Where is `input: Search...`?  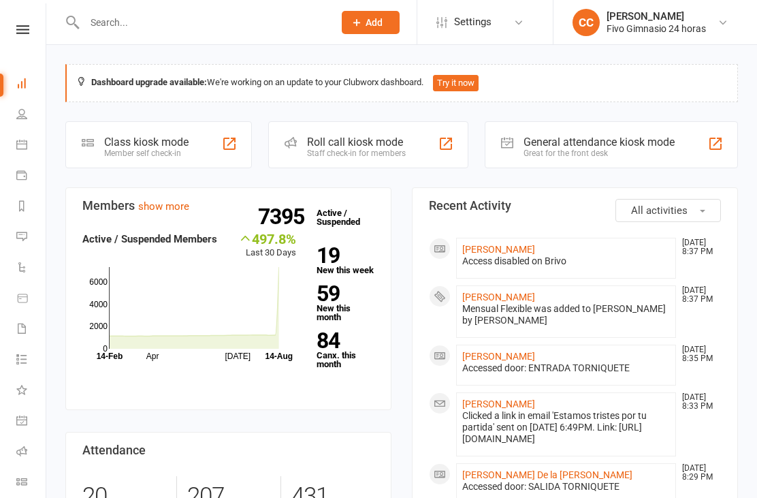 input: Search... is located at coordinates (202, 22).